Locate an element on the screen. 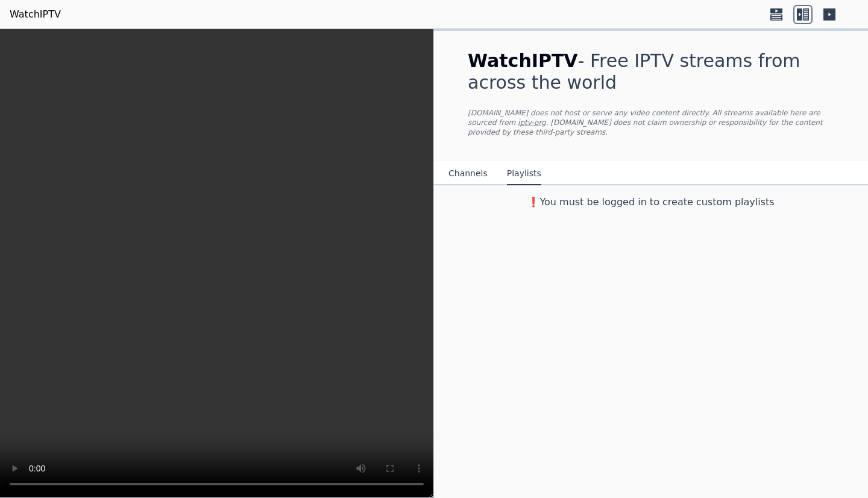 Image resolution: width=868 pixels, height=498 pixels. span: WatchIPTV is located at coordinates (523, 60).